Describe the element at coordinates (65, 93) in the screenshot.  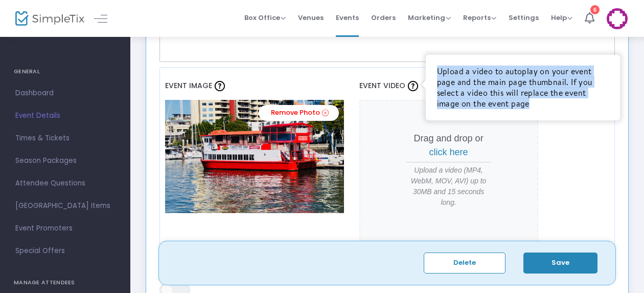
I see `span: Dashboard` at that location.